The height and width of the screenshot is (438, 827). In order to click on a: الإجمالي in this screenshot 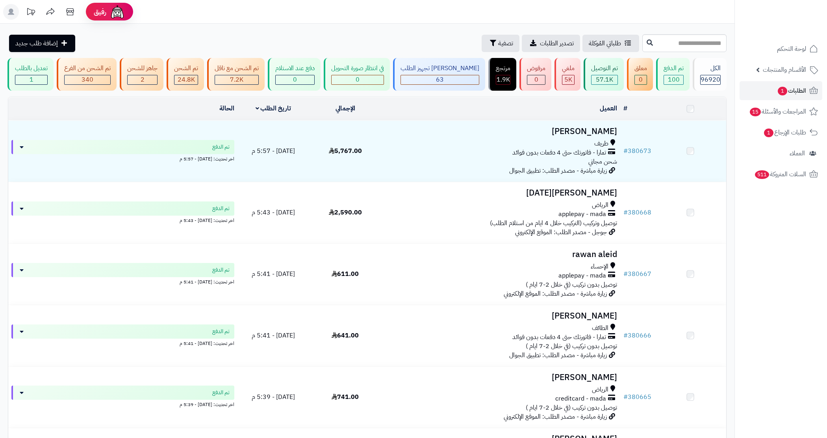, I will do `click(345, 108)`.